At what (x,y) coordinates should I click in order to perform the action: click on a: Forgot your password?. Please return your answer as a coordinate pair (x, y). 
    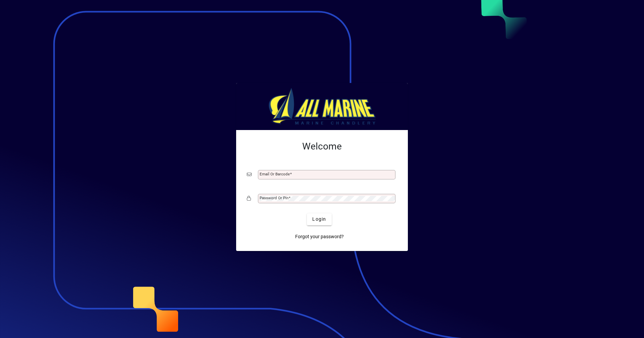
    Looking at the image, I should click on (319, 237).